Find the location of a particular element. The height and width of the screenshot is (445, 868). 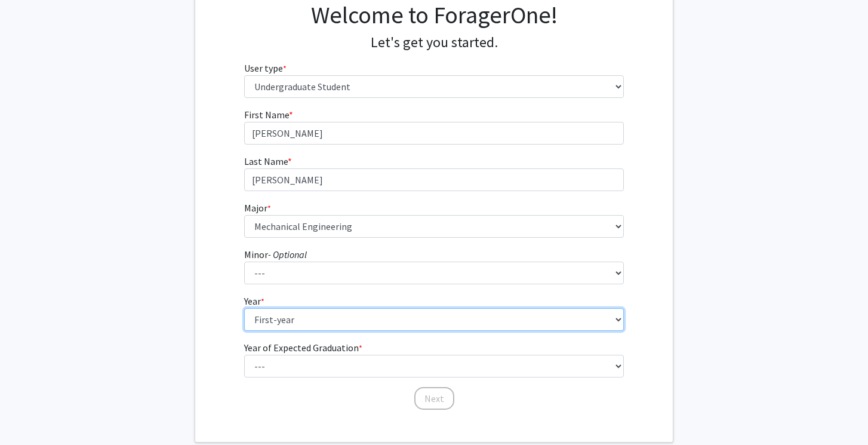

label: Year is located at coordinates (254, 301).